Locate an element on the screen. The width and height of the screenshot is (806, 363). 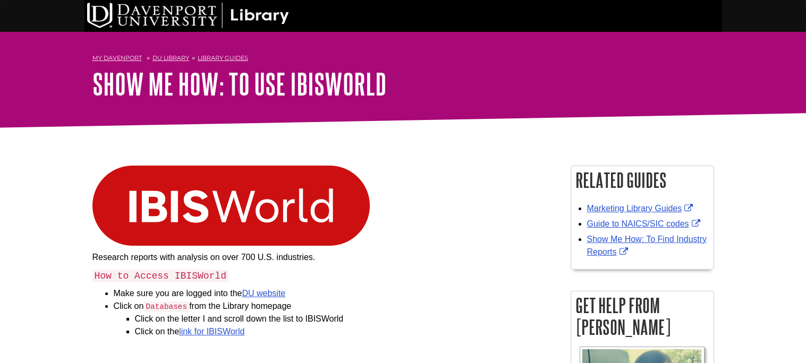
code: How to Access IBISWorld is located at coordinates (160, 276).